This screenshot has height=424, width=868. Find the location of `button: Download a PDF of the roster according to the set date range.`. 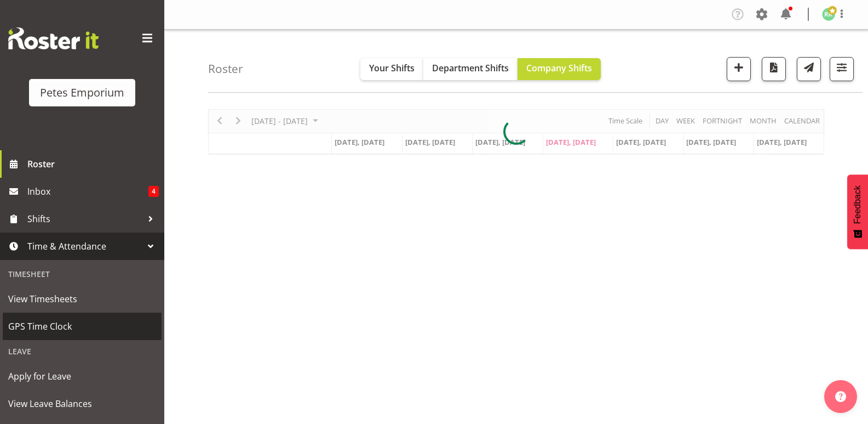

button: Download a PDF of the roster according to the set date range. is located at coordinates (773, 69).